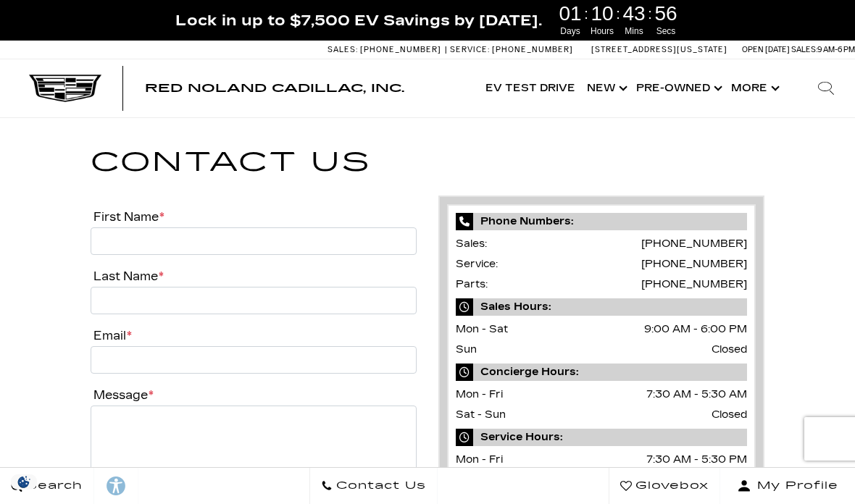  What do you see at coordinates (678, 88) in the screenshot?
I see `a: Pre-Owned` at bounding box center [678, 88].